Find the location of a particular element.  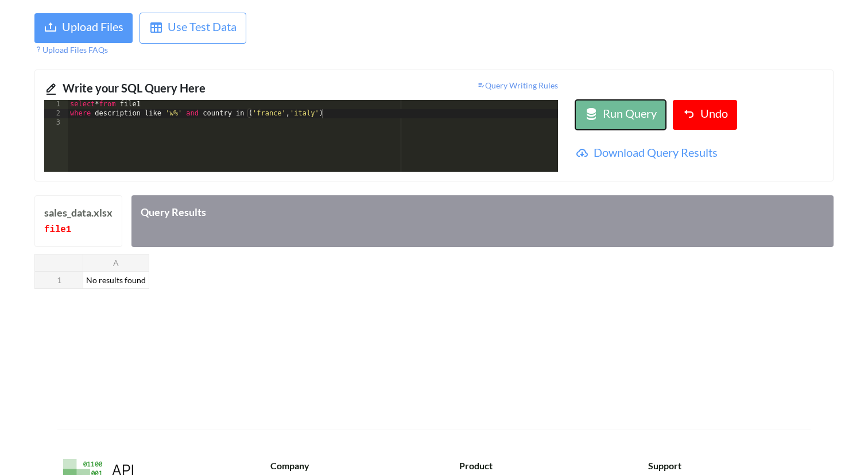

th: 1 is located at coordinates (59, 280).